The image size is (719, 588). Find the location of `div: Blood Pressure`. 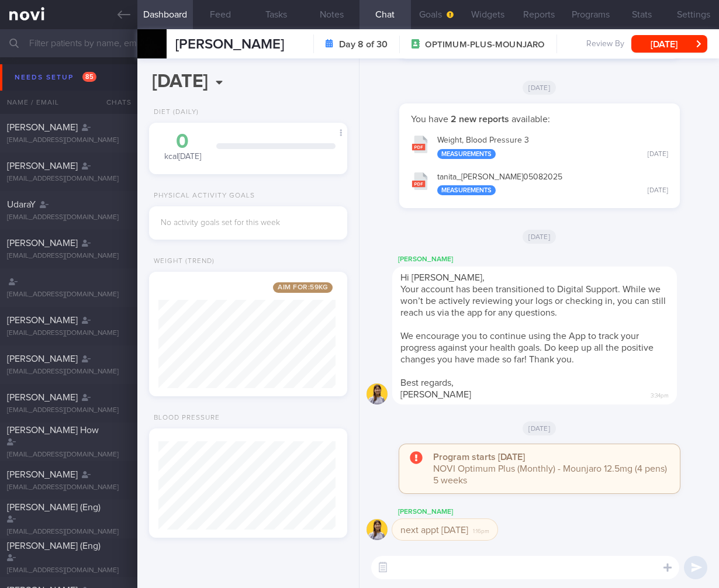

div: Blood Pressure is located at coordinates (184, 418).